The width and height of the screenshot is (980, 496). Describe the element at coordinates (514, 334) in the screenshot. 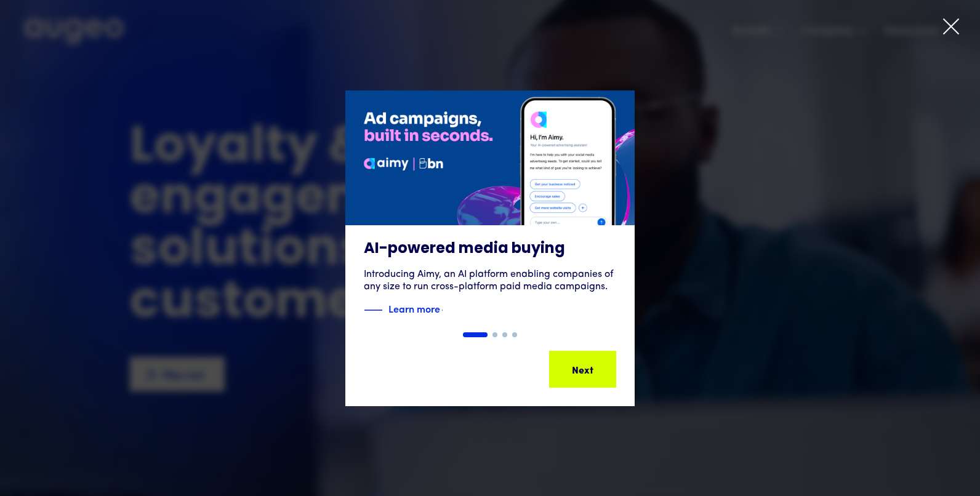

I see `div: Show slide 4 of 4` at that location.